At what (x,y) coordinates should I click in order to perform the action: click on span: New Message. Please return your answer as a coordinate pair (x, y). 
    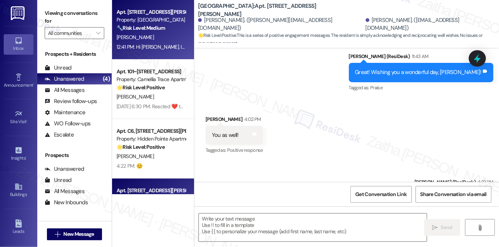
    Looking at the image, I should click on (79, 234).